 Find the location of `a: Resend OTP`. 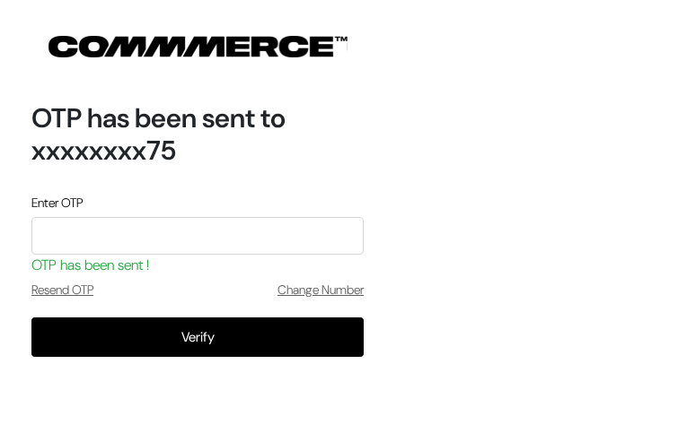

a: Resend OTP is located at coordinates (62, 290).